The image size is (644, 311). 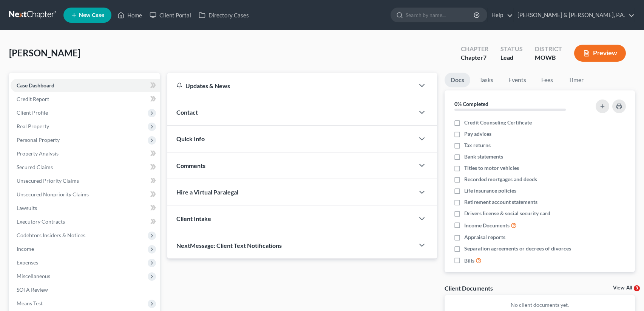 I want to click on span: Personal Property, so click(x=38, y=140).